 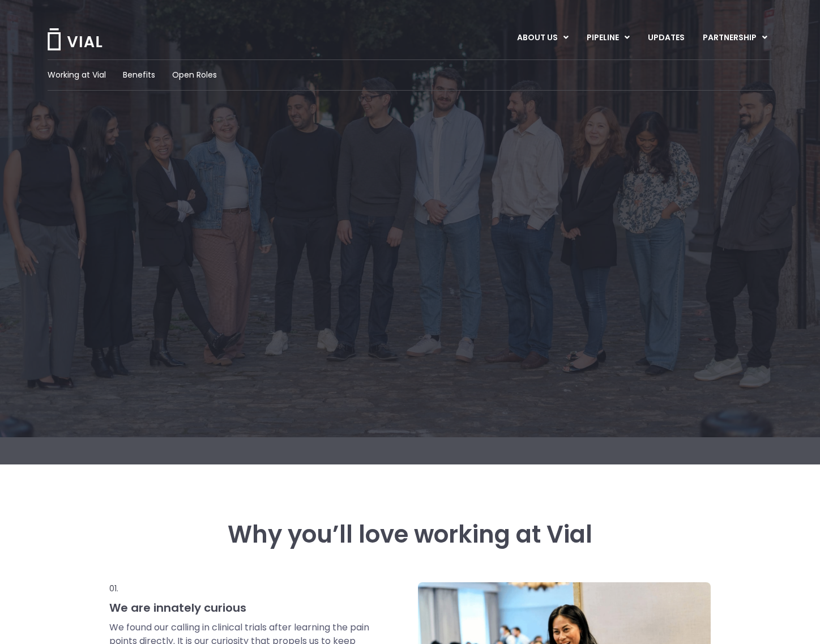 What do you see at coordinates (666, 38) in the screenshot?
I see `a: UPDATES` at bounding box center [666, 38].